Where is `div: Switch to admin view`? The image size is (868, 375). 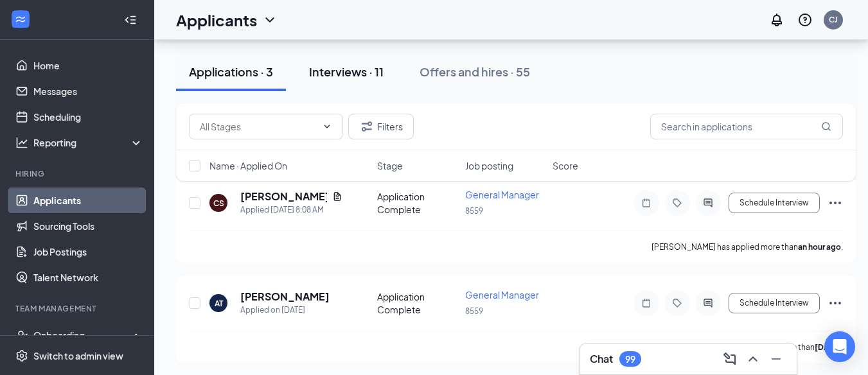 div: Switch to admin view is located at coordinates (78, 355).